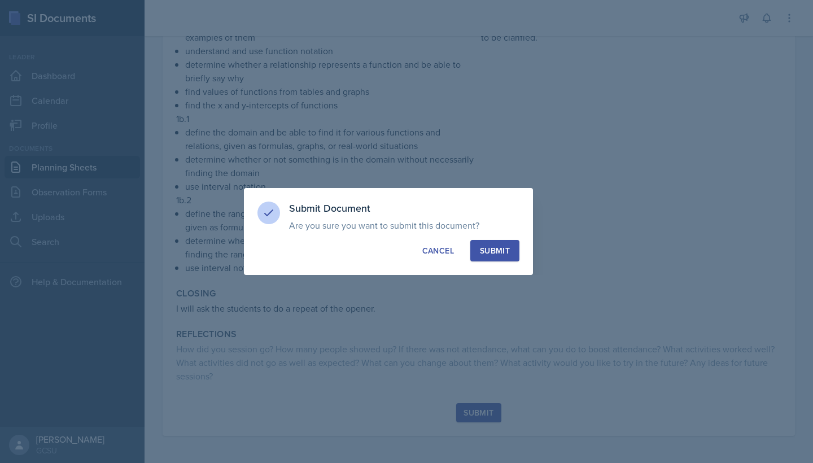 The width and height of the screenshot is (813, 463). Describe the element at coordinates (438, 251) in the screenshot. I see `div: Cancel` at that location.